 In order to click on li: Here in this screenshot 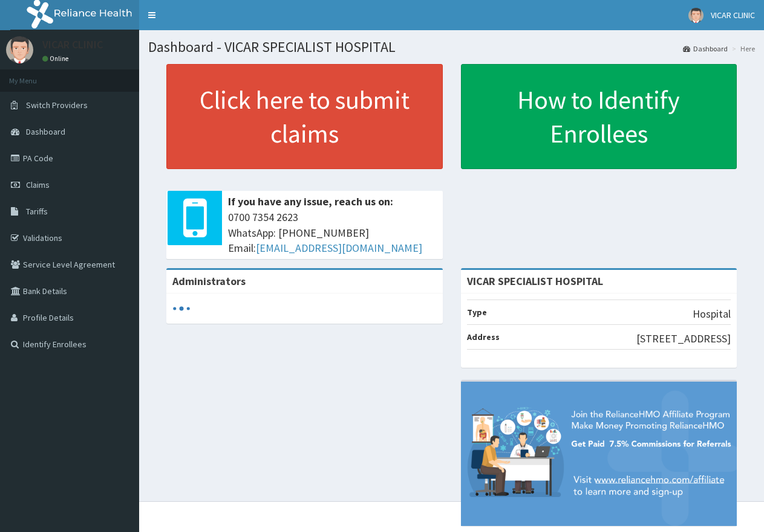, I will do `click(741, 48)`.